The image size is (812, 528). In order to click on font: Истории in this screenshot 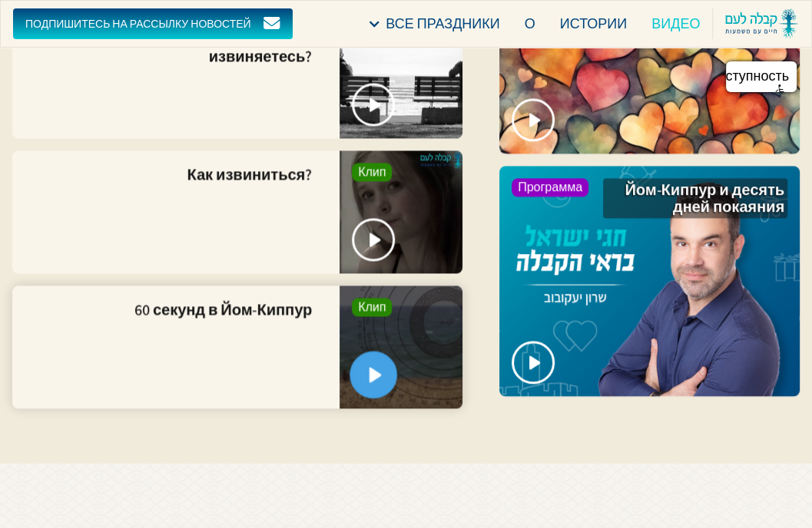, I will do `click(593, 23)`.